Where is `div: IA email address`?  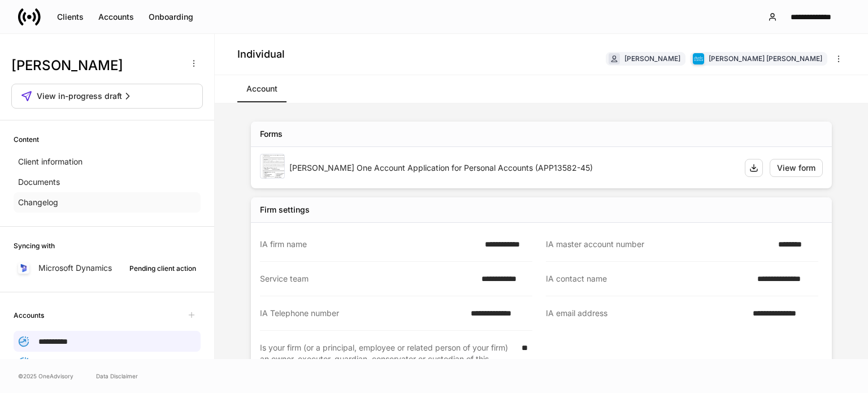 div: IA email address is located at coordinates (646, 313).